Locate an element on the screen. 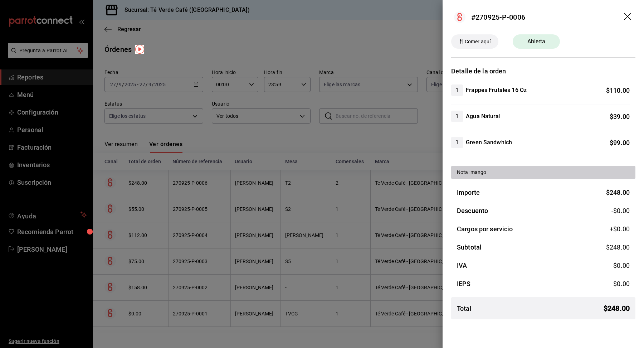  h3: Descuento is located at coordinates (472, 210).